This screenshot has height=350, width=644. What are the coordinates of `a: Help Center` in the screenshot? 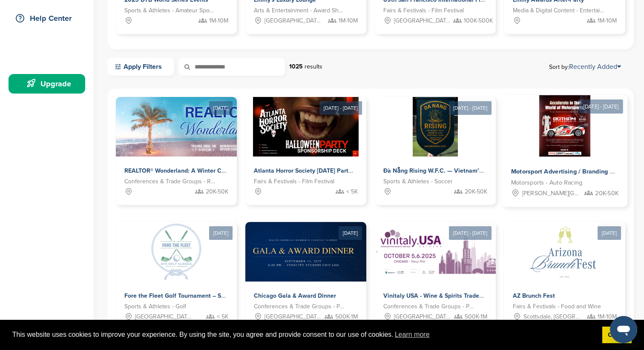 It's located at (47, 18).